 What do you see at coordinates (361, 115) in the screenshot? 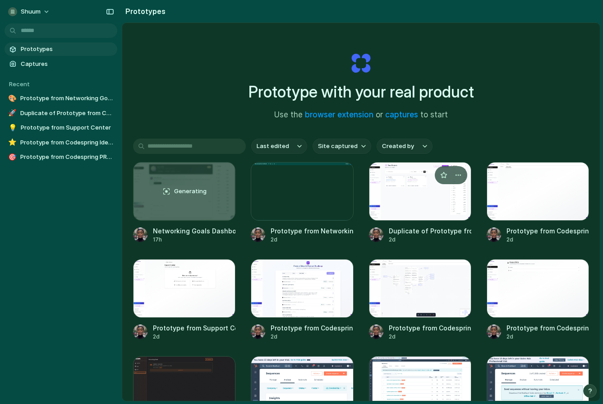
I see `span: Use the or to start` at bounding box center [361, 115].